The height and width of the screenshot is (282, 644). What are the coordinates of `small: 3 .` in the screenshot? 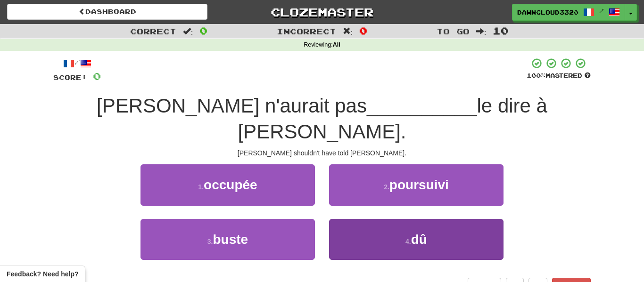 It's located at (211, 242).